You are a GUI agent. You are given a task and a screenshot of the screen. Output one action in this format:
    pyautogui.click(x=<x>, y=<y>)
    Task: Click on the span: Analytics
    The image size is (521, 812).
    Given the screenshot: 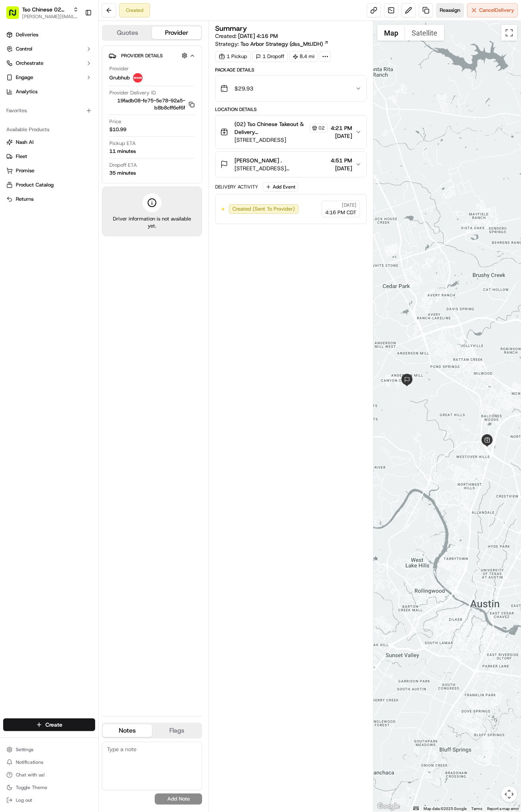 What is the action you would take?
    pyautogui.click(x=26, y=91)
    